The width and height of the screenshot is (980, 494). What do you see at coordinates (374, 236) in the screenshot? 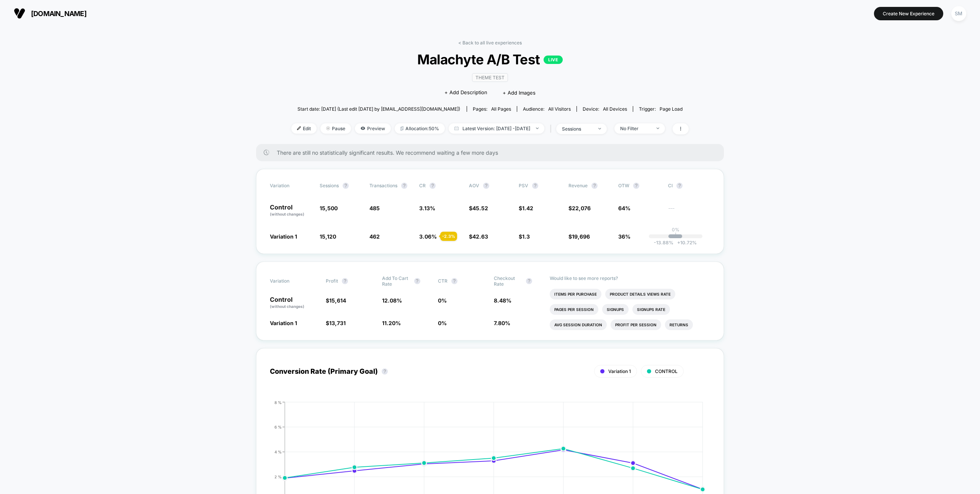
I see `span: 462` at bounding box center [374, 236].